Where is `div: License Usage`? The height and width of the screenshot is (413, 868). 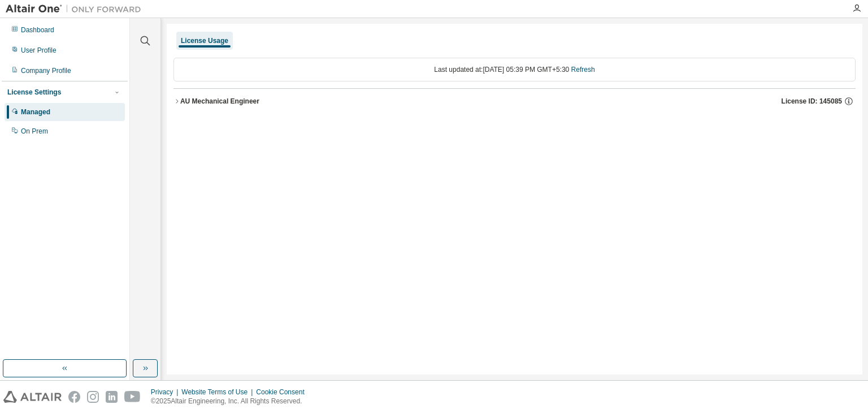 div: License Usage is located at coordinates (205, 41).